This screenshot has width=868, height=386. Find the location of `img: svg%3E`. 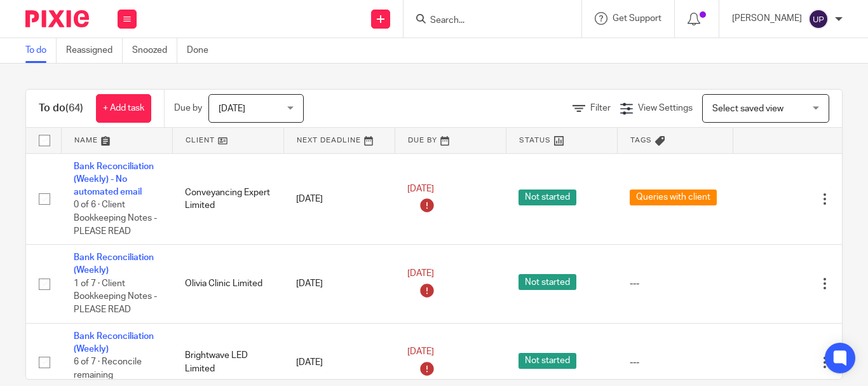

img: svg%3E is located at coordinates (819, 19).